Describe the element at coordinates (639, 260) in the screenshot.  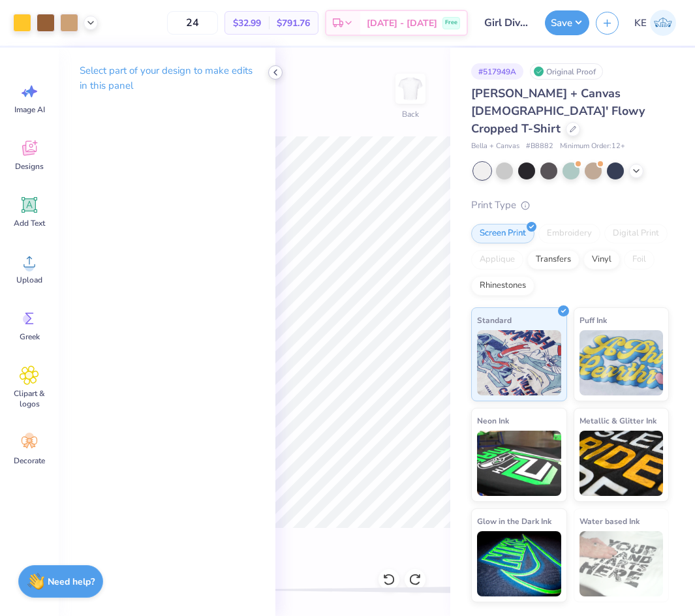
I see `div: Foil` at that location.